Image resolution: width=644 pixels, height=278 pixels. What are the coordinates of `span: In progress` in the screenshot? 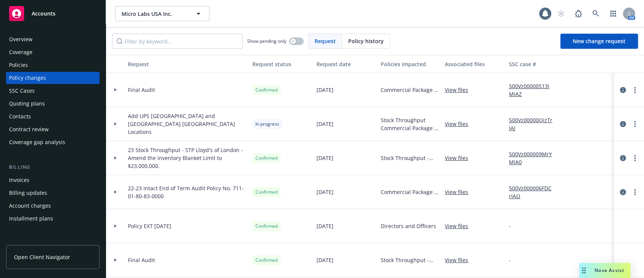 It's located at (267, 124).